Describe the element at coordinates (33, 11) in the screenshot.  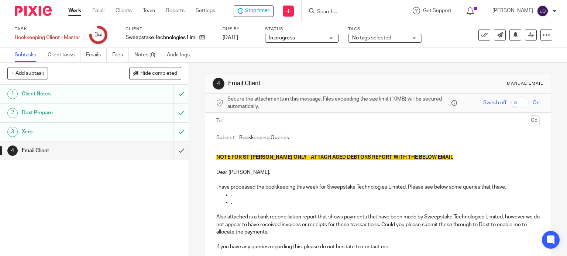
I see `img: Pixie` at that location.